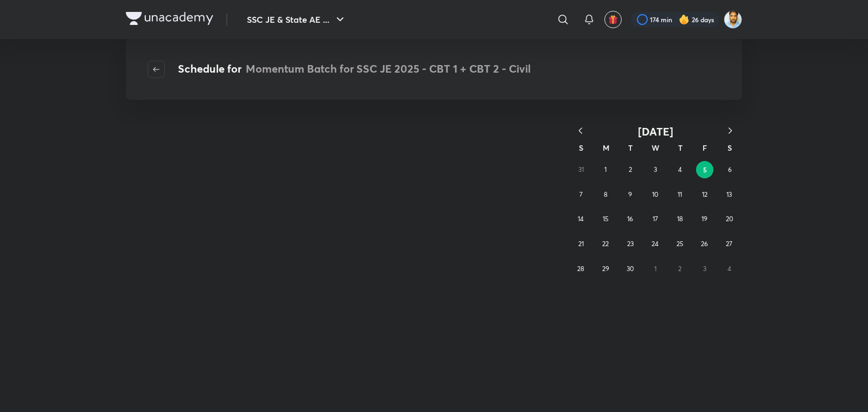  Describe the element at coordinates (630, 147) in the screenshot. I see `abbr: Tuesday` at that location.